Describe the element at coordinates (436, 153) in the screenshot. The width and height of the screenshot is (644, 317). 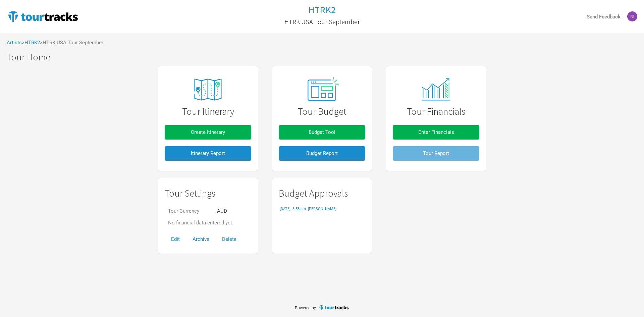
I see `span: Tour Report` at that location.